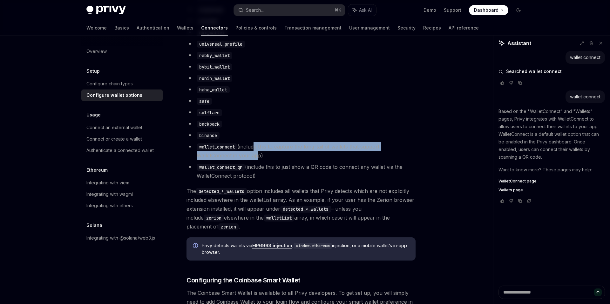 The height and width of the screenshot is (304, 610). Describe the element at coordinates (122, 206) in the screenshot. I see `a: Integrating with ethers` at that location.